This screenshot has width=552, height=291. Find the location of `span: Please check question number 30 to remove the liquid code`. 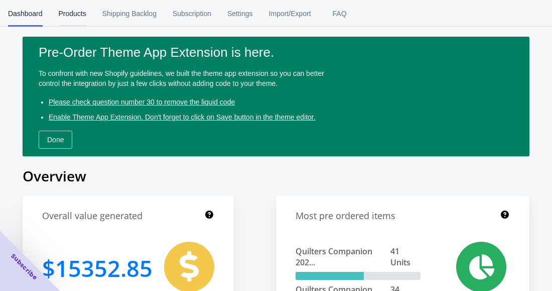

span: Please check question number 30 to remove the liquid code is located at coordinates (142, 102).